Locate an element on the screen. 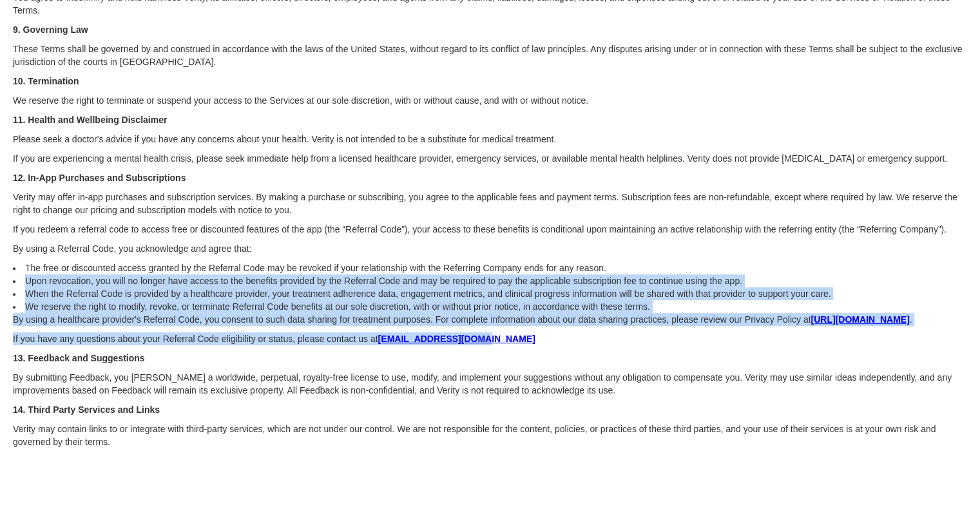 This screenshot has width=980, height=532. p: Verity may contain links to or integrate with third-party services, which are not under our contr... is located at coordinates (490, 435).